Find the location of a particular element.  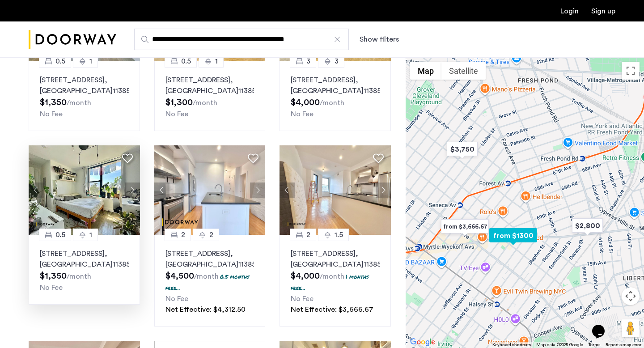

a: Report a map error is located at coordinates (623, 345).